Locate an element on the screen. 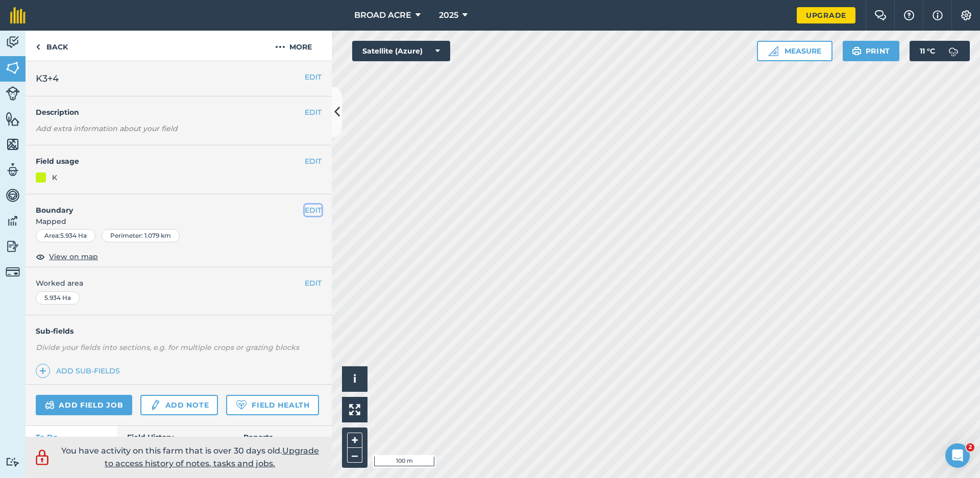  img: svg+xml;base64,PHN2ZyB4bWxucz0iaHR0cDovL3d3dy53My5vcmcvMjAwMC9zdmciIHdpZHRoPSIxNyIgaGVpZ2h0PSIxNy... is located at coordinates (938, 15).